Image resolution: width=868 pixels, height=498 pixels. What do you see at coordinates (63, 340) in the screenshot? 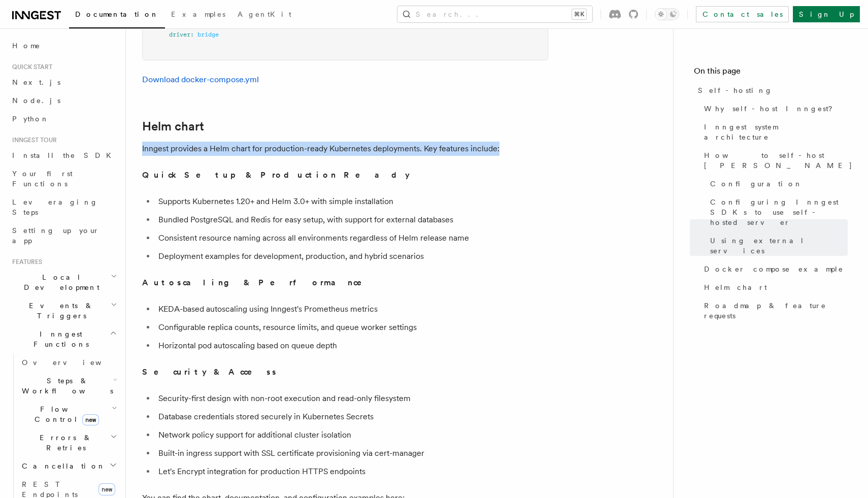
I see `button: Inngest Functions` at bounding box center [63, 340].